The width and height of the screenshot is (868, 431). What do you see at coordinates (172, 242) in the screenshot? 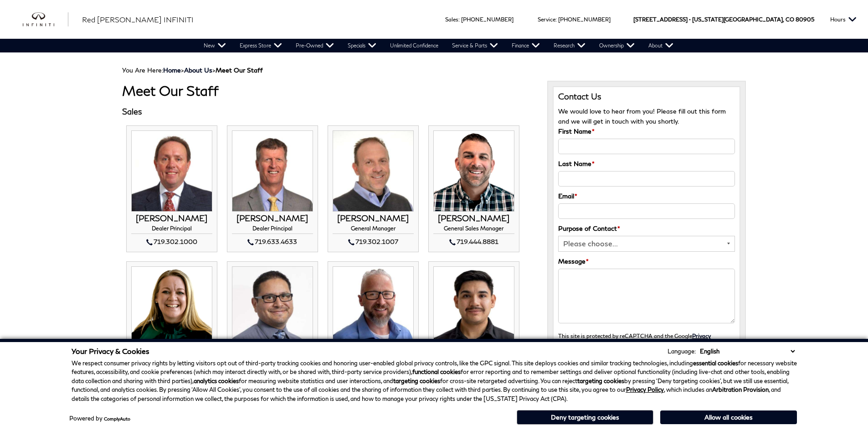
I see `div: 719.302.1000` at bounding box center [172, 242].